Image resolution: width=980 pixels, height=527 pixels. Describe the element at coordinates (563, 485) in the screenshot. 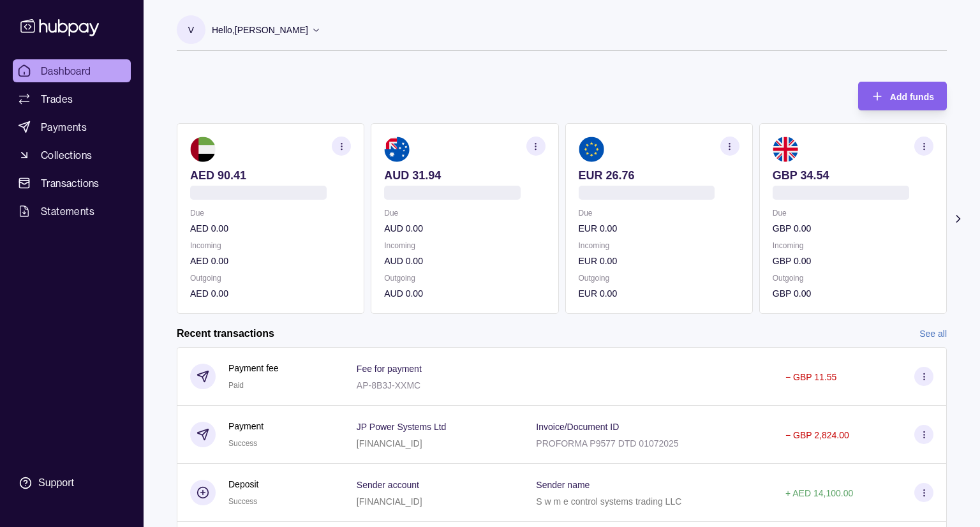

I see `p: Sender name` at that location.